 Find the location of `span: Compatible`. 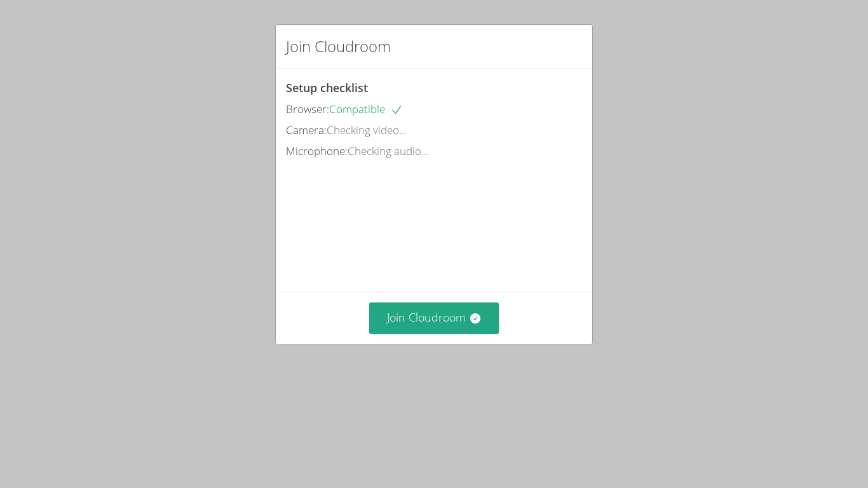

span: Compatible is located at coordinates (366, 108).